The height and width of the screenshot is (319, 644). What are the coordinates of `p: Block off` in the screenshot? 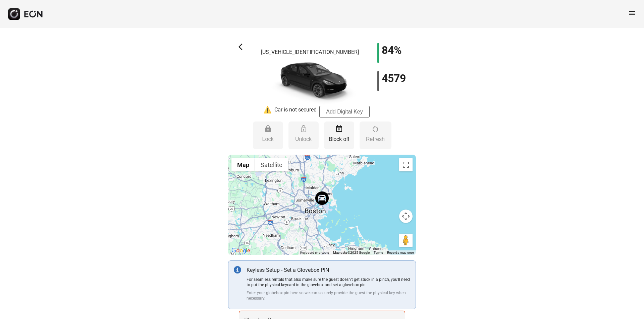 It's located at (339, 139).